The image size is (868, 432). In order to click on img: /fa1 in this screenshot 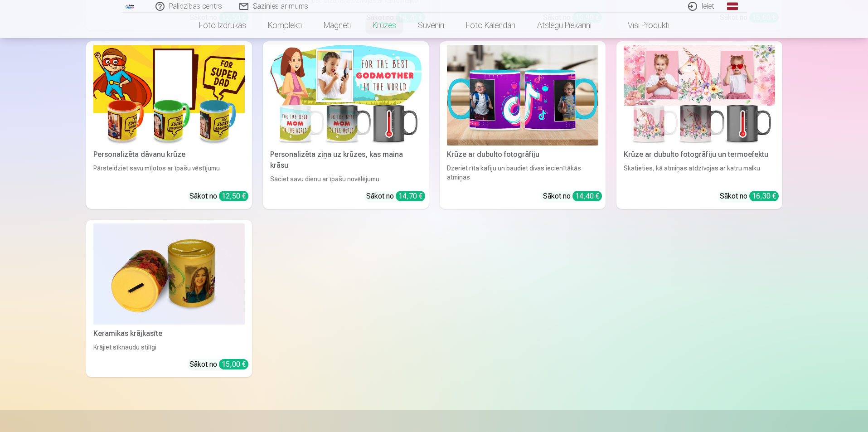, I will do `click(130, 7)`.